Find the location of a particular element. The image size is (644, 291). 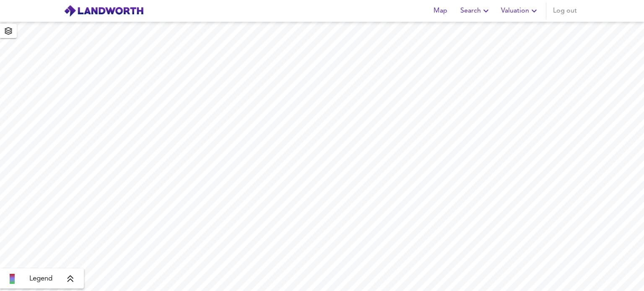

button: Map is located at coordinates (440, 11).